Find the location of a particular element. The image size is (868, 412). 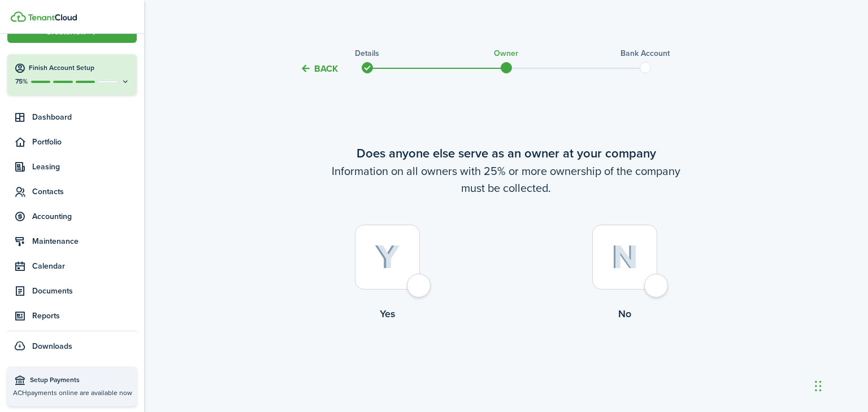

p: 75% is located at coordinates (21, 81).